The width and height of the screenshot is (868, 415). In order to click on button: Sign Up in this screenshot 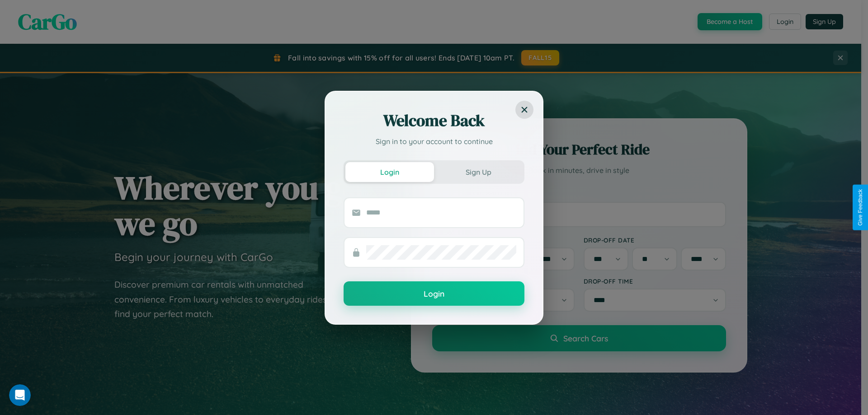, I will do `click(478, 172)`.